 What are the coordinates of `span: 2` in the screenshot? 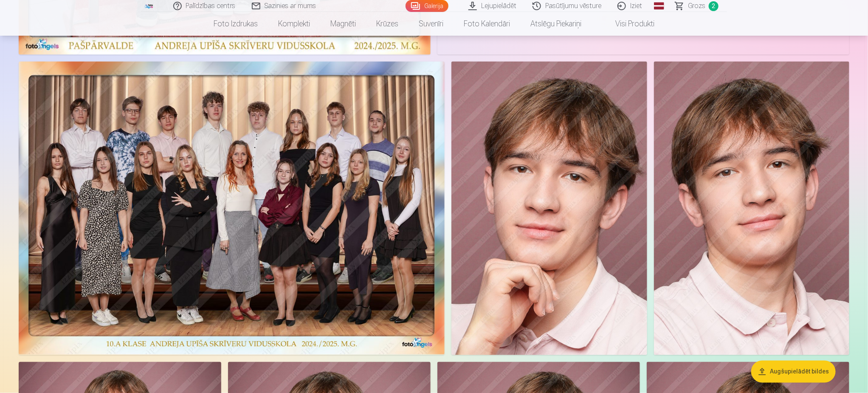 It's located at (714, 6).